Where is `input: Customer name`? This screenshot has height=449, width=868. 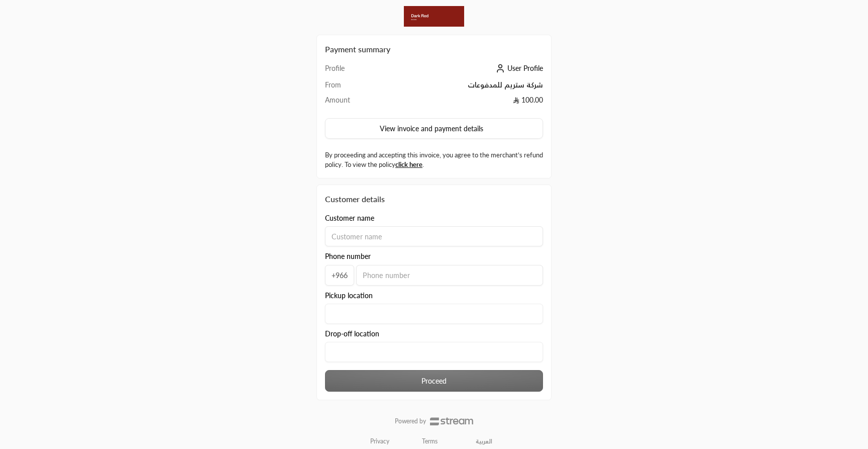 input: Customer name is located at coordinates (434, 236).